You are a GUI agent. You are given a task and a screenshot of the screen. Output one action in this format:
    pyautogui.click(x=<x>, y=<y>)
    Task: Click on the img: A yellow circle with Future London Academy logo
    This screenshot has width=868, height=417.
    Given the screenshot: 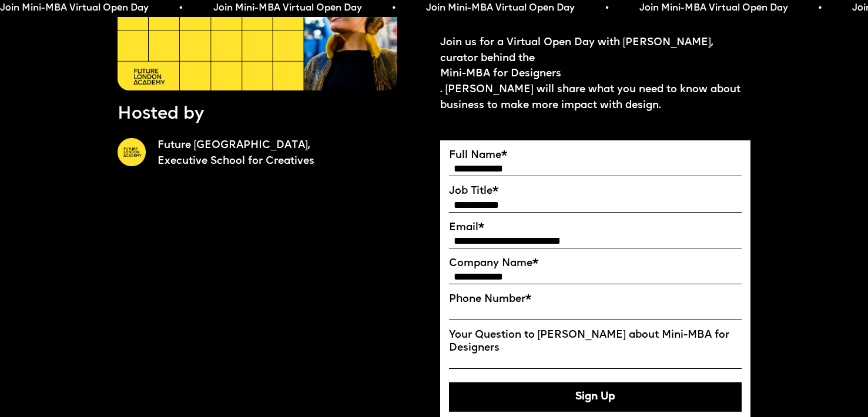 What is the action you would take?
    pyautogui.click(x=132, y=152)
    